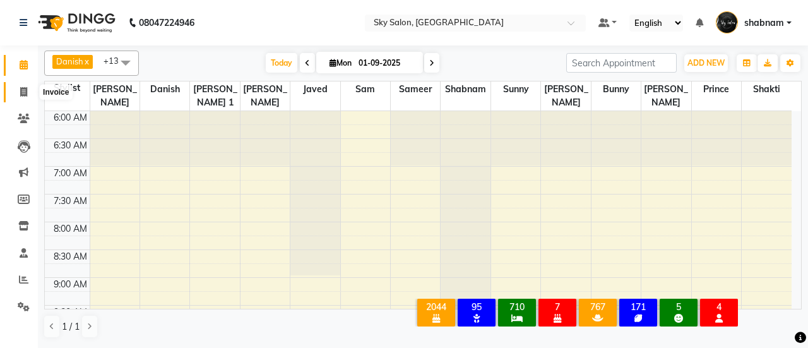 Image resolution: width=808 pixels, height=348 pixels. I want to click on span: javed, so click(315, 89).